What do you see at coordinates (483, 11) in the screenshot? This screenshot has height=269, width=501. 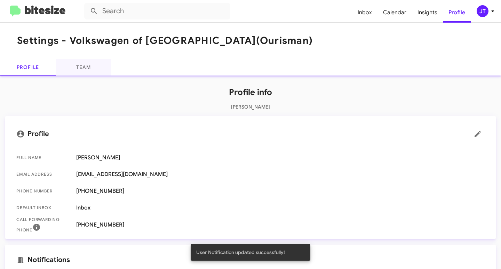 I see `div: JT` at bounding box center [483, 11].